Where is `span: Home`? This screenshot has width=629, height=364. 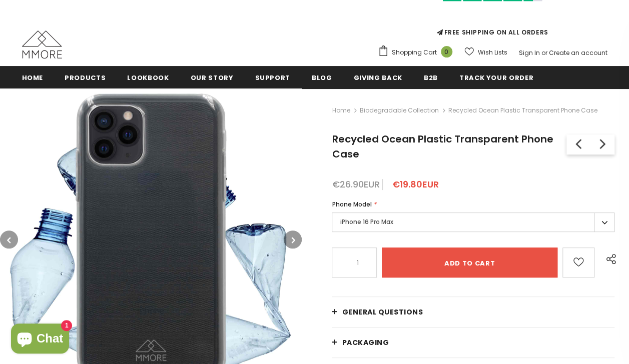 span: Home is located at coordinates (33, 78).